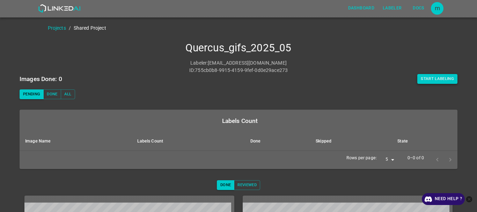  What do you see at coordinates (388, 159) in the screenshot?
I see `div: 5` at bounding box center [388, 159].